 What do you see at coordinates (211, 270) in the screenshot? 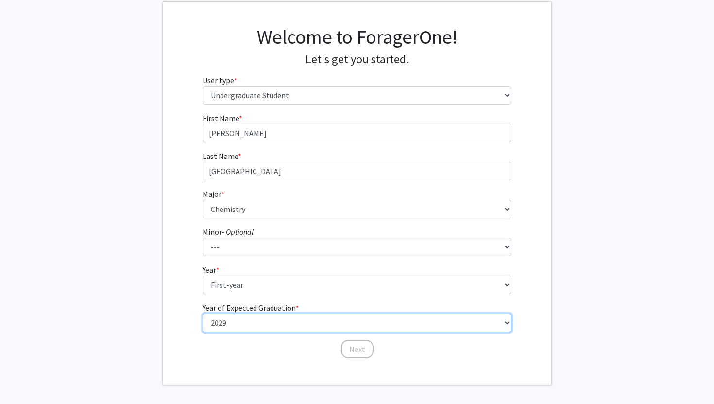
I see `label: Year` at bounding box center [211, 270].